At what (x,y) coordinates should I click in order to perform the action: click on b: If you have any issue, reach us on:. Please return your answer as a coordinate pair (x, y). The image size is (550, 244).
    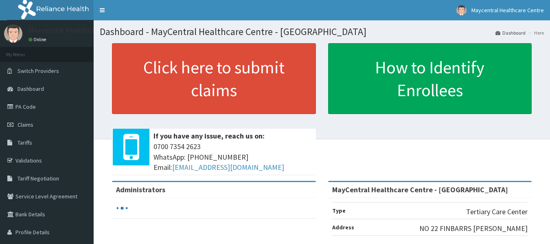
    Looking at the image, I should click on (209, 135).